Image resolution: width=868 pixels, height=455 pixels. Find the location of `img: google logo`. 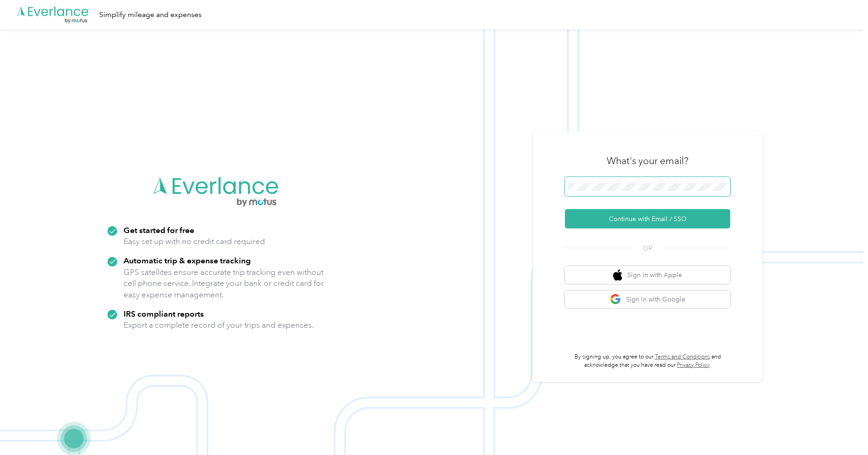

img: google logo is located at coordinates (615, 299).